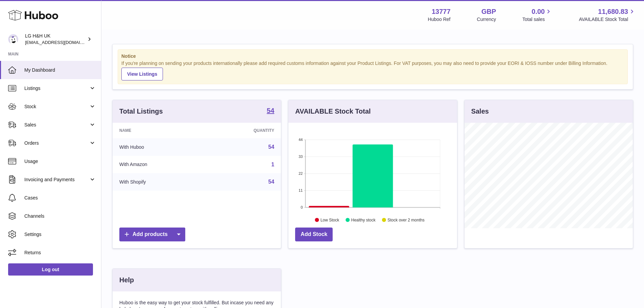 This screenshot has height=308, width=644. What do you see at coordinates (333, 111) in the screenshot?
I see `h3: AVAILABLE Stock Total` at bounding box center [333, 111].